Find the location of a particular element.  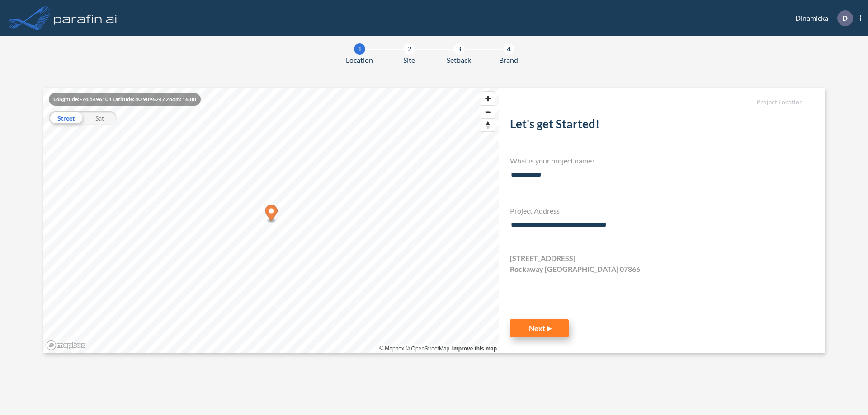

canvas: Map is located at coordinates (271, 220).